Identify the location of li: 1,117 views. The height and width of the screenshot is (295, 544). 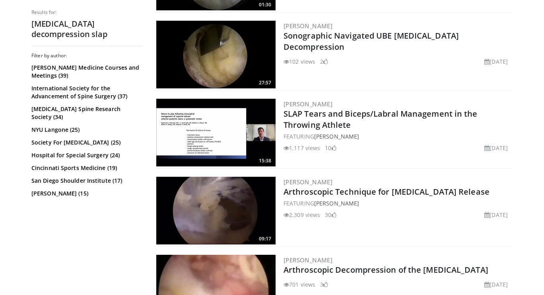
(302, 148).